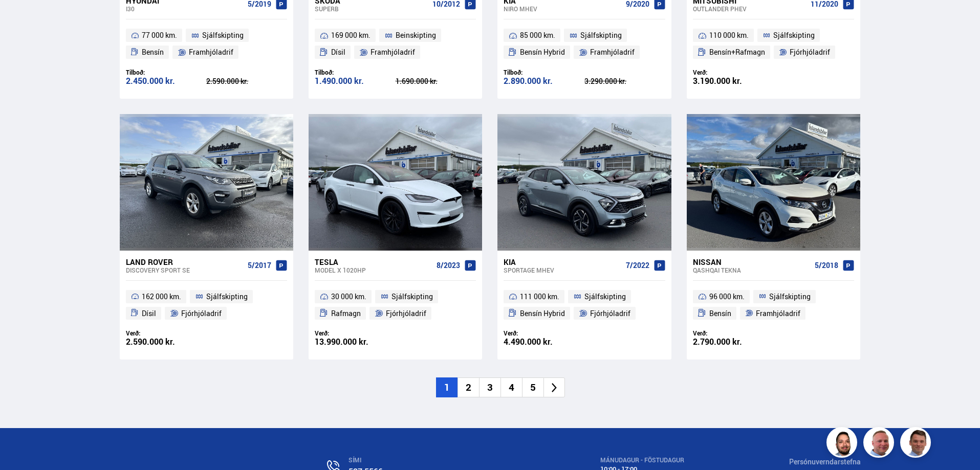 Image resolution: width=980 pixels, height=470 pixels. What do you see at coordinates (355, 81) in the screenshot?
I see `div: 1.490.000 kr.` at bounding box center [355, 81].